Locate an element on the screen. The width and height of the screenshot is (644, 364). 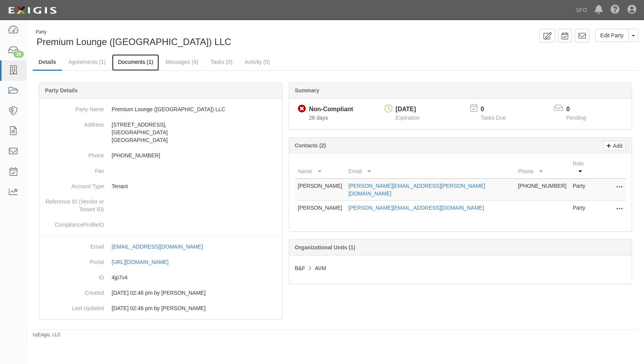
span: Pending is located at coordinates (576, 117).